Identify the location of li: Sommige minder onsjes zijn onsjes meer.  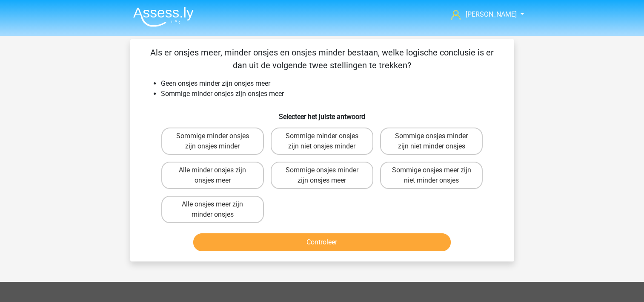
(331, 94).